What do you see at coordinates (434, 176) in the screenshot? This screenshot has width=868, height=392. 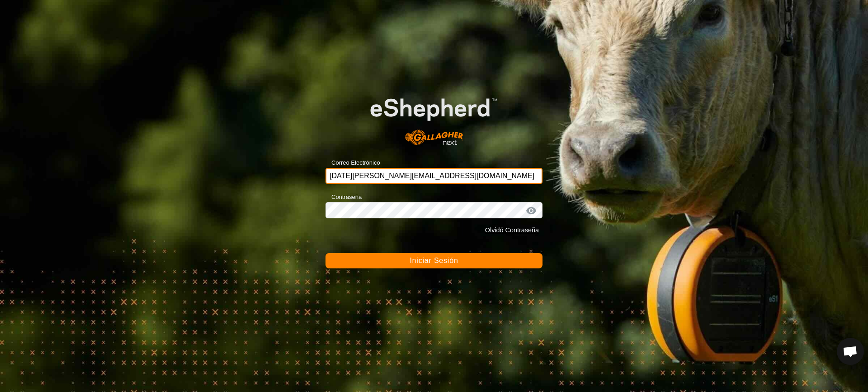 I see `input: Correo Electrónico` at bounding box center [434, 176].